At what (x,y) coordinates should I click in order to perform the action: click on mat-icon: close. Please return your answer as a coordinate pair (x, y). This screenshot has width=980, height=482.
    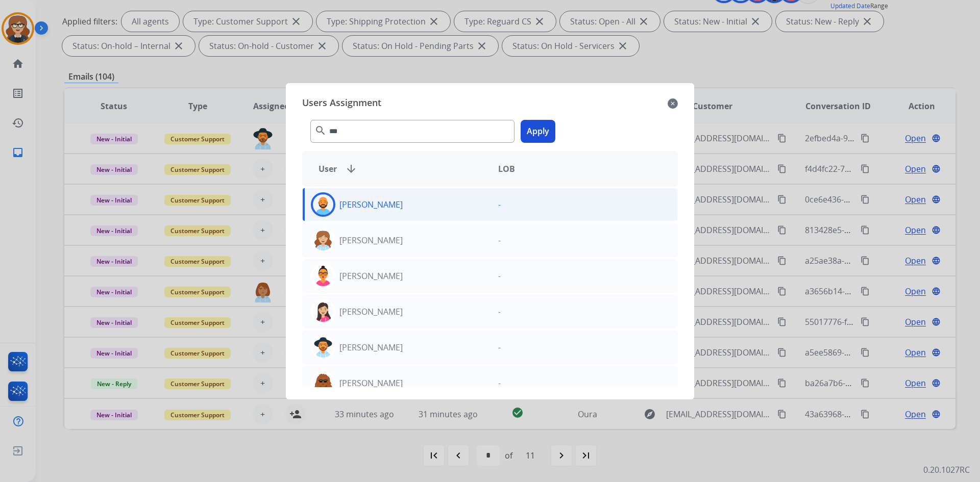
    Looking at the image, I should click on (673, 104).